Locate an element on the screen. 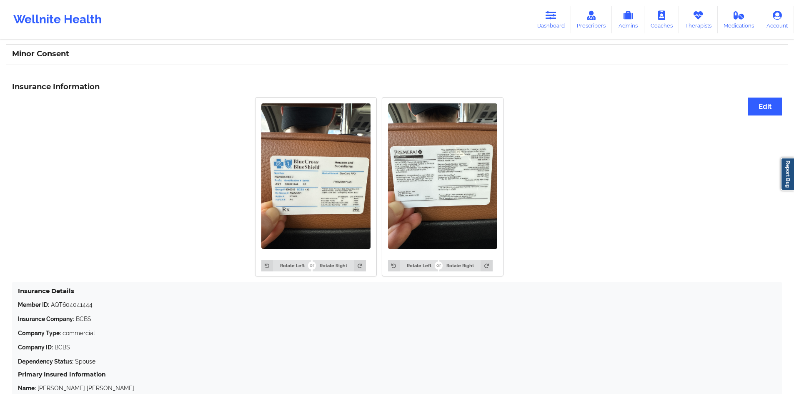  a: Prescribers is located at coordinates (592, 20).